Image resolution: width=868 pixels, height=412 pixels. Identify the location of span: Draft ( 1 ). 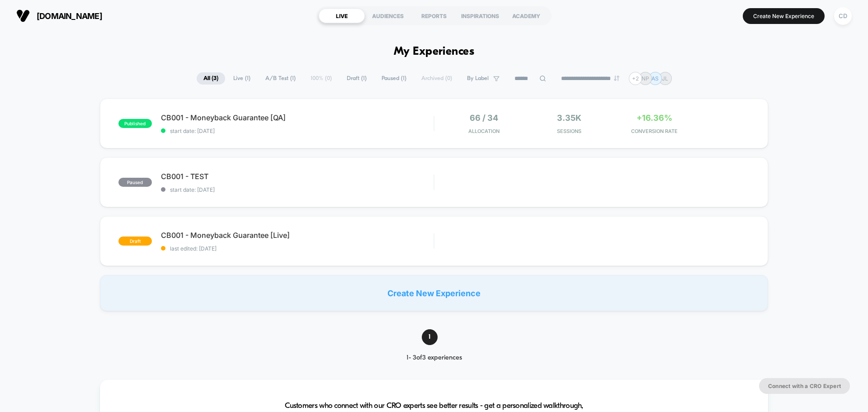
(357, 78).